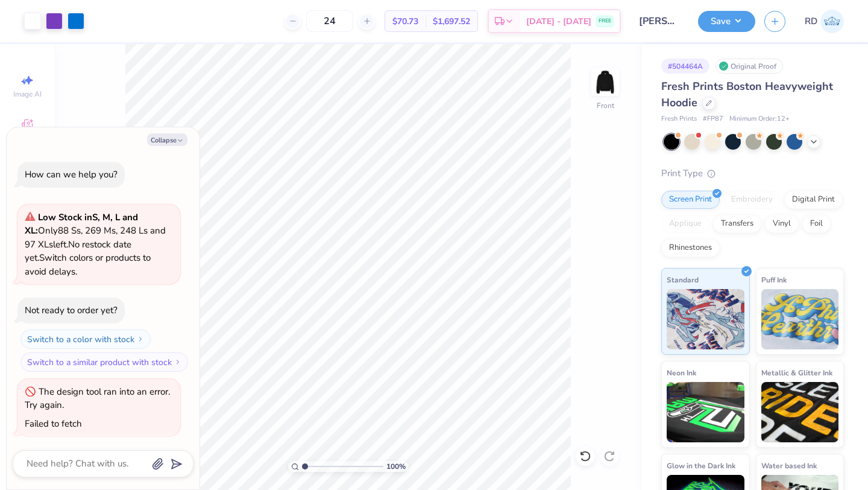 This screenshot has height=490, width=868. I want to click on span: FREE, so click(605, 21).